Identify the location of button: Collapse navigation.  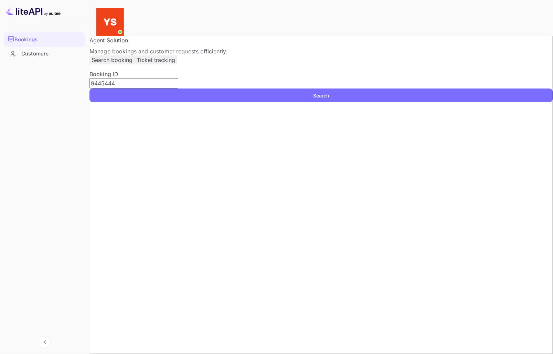
(45, 342).